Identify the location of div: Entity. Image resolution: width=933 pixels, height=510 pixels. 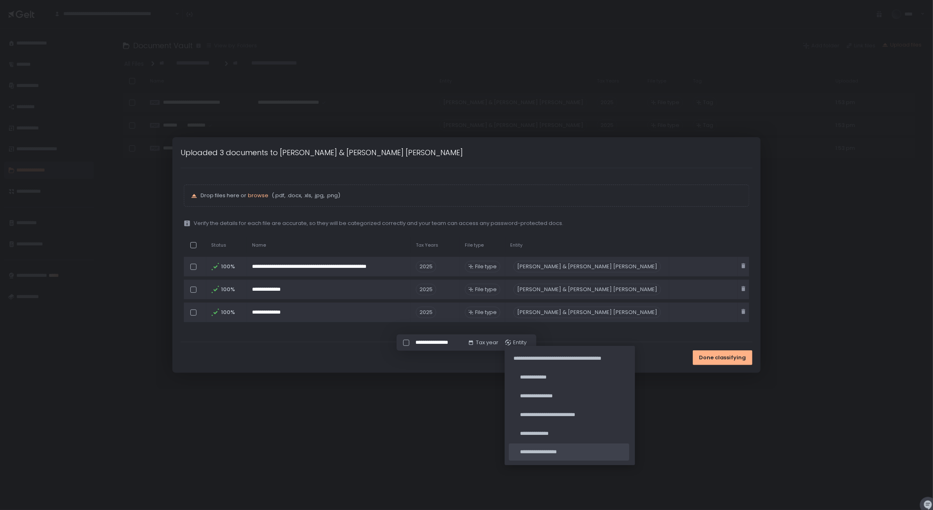
(515, 343).